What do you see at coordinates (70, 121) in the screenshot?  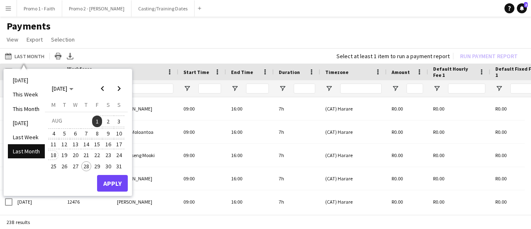 I see `td: AUG` at bounding box center [70, 121].